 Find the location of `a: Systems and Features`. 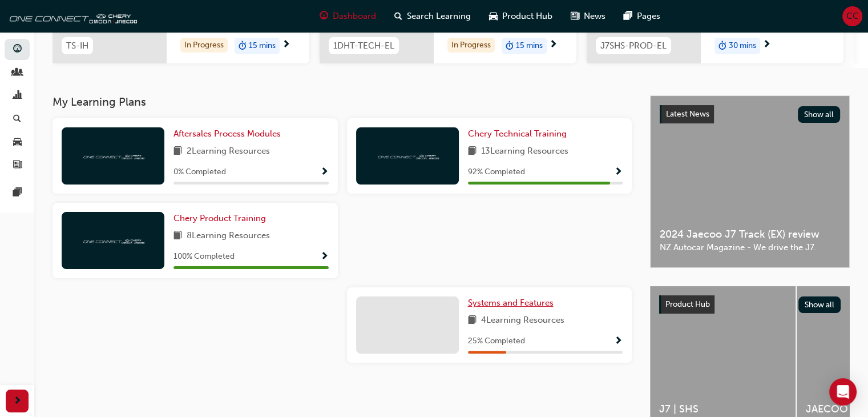

a: Systems and Features is located at coordinates (513, 303).